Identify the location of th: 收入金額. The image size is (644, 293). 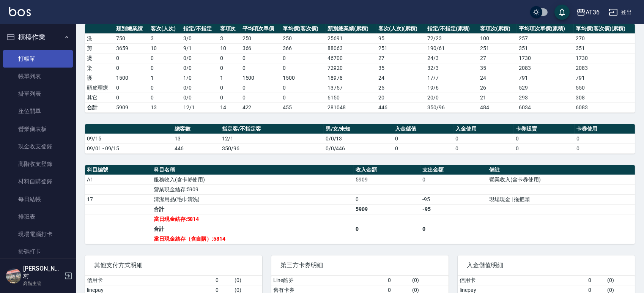
(387, 170).